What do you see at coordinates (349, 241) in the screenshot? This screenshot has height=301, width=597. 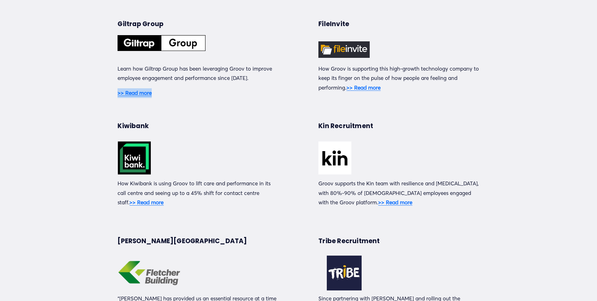 I see `strong: Tribe Recruitment` at bounding box center [349, 241].